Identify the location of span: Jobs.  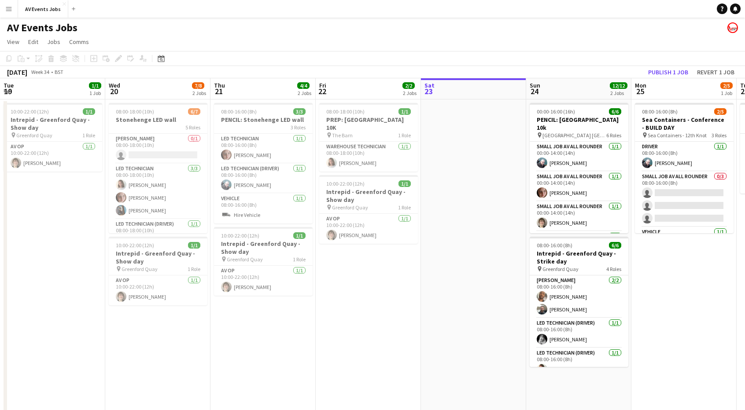
(54, 42).